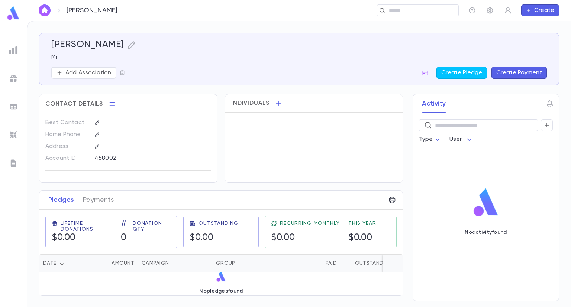 Image resolution: width=571 pixels, height=307 pixels. Describe the element at coordinates (362, 223) in the screenshot. I see `span: This Year` at that location.